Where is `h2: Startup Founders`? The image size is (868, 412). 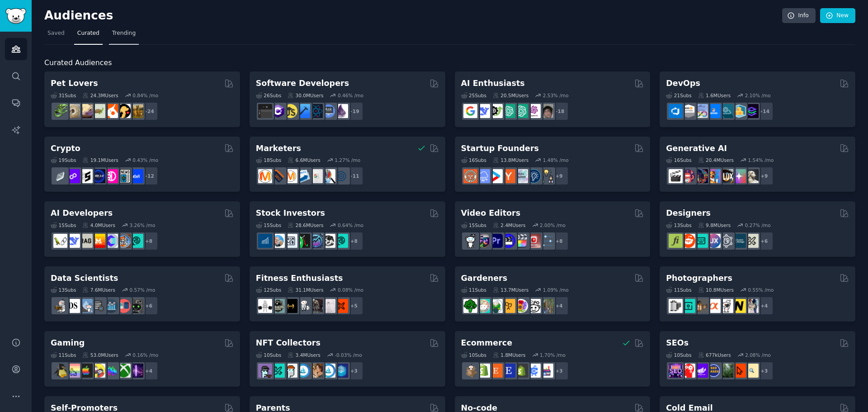 h2: Startup Founders is located at coordinates (500, 149).